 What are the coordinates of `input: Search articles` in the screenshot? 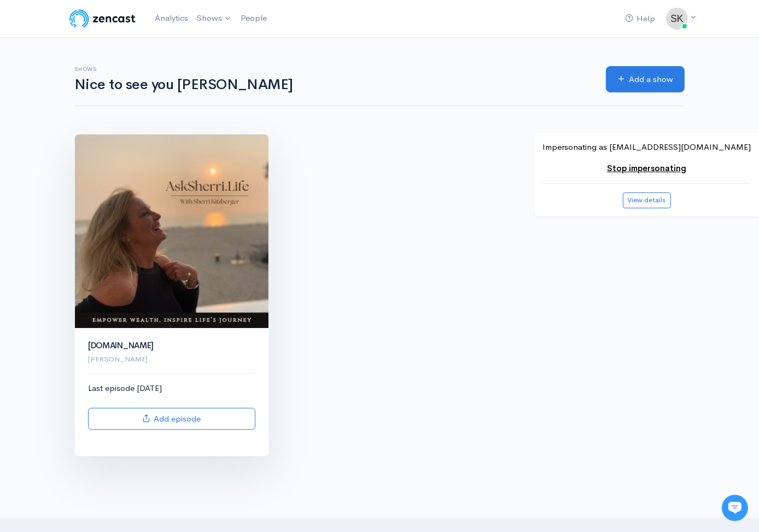 It's located at (113, 217).